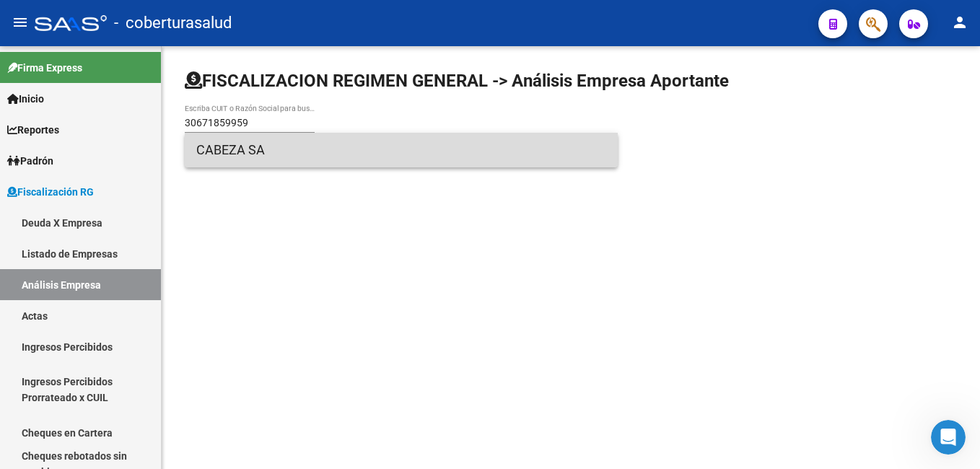 Image resolution: width=980 pixels, height=469 pixels. I want to click on h1: FISCALIZACION REGIMEN GENERAL -> Análisis Empresa Aportante, so click(457, 81).